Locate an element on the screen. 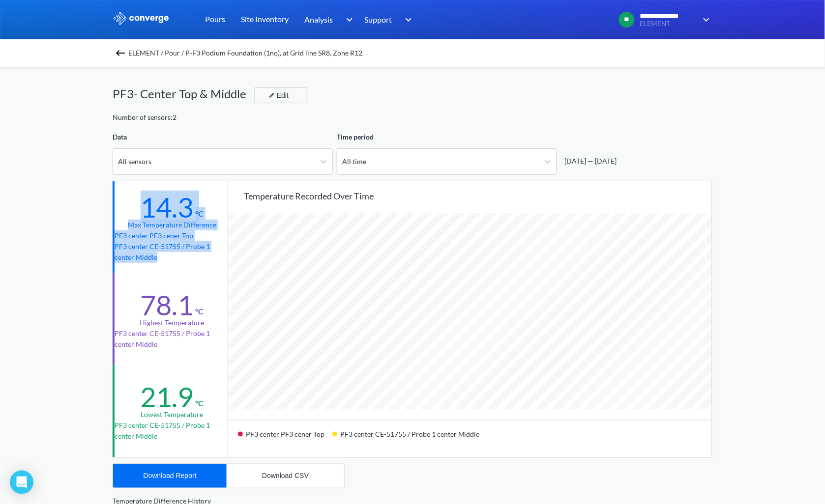 The image size is (825, 504). div: Temperature recorded over time is located at coordinates (478, 196).